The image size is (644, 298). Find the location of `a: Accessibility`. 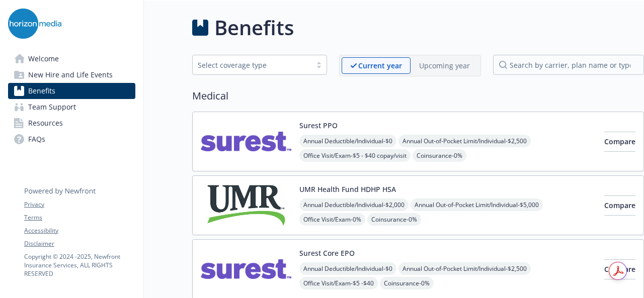

a: Accessibility is located at coordinates (80, 231).